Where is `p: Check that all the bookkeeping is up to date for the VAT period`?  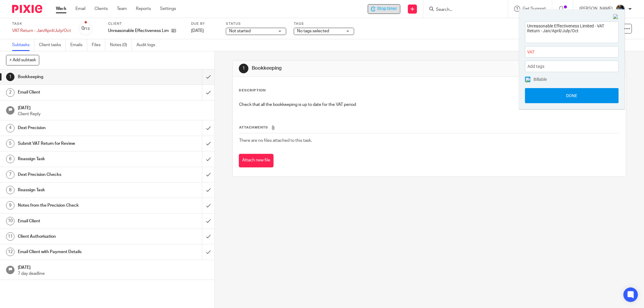
p: Check that all the bookkeeping is up to date for the VAT period is located at coordinates (429, 105).